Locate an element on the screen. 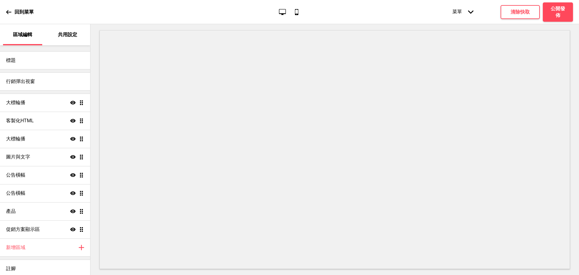  h4: 註腳 is located at coordinates (11, 268).